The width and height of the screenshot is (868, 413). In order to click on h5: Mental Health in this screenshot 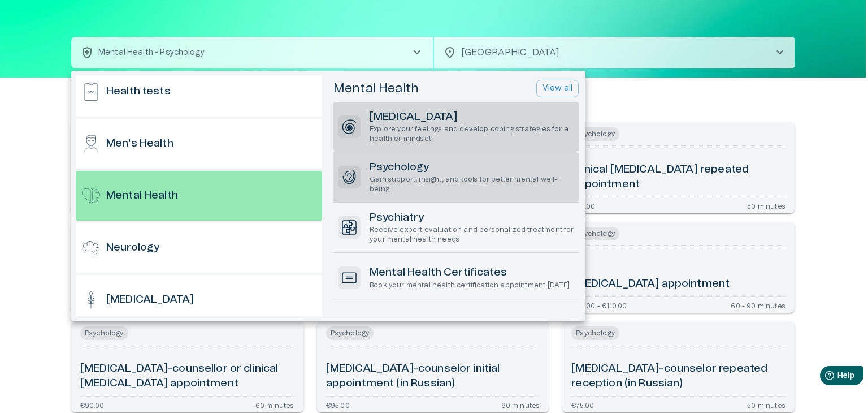, I will do `click(376, 88)`.